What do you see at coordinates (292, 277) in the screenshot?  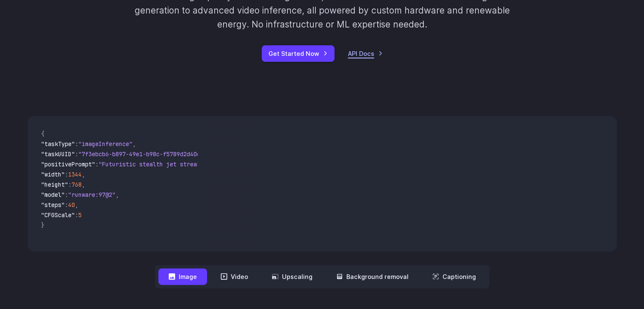 I see `button: Upscaling` at bounding box center [292, 277].